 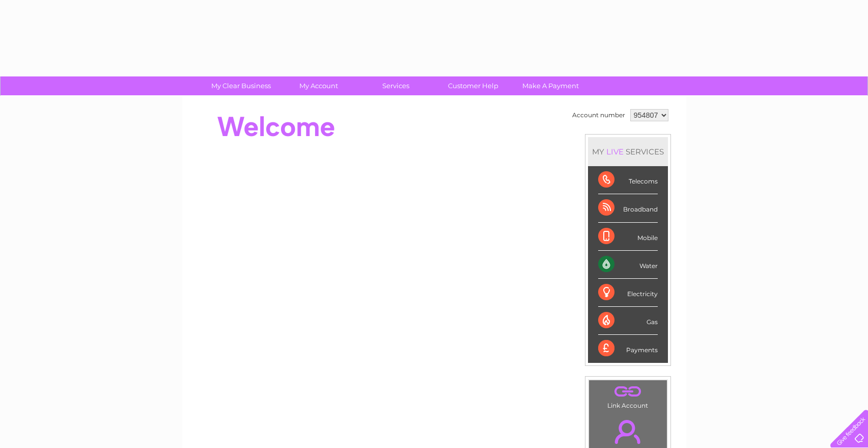 What do you see at coordinates (627, 151) in the screenshot?
I see `div: MY SERVICES` at bounding box center [627, 151].